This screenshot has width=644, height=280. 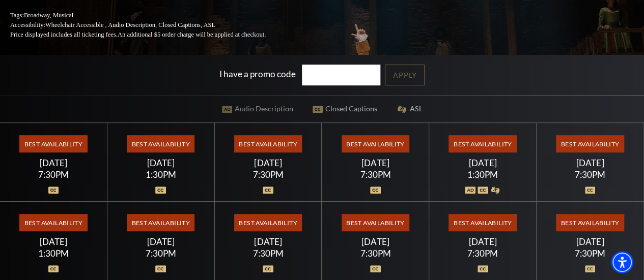 What do you see at coordinates (131, 24) in the screenshot?
I see `span: Wheelchair Accessible , Audio Description, Closed Captions, ASL` at bounding box center [131, 24].